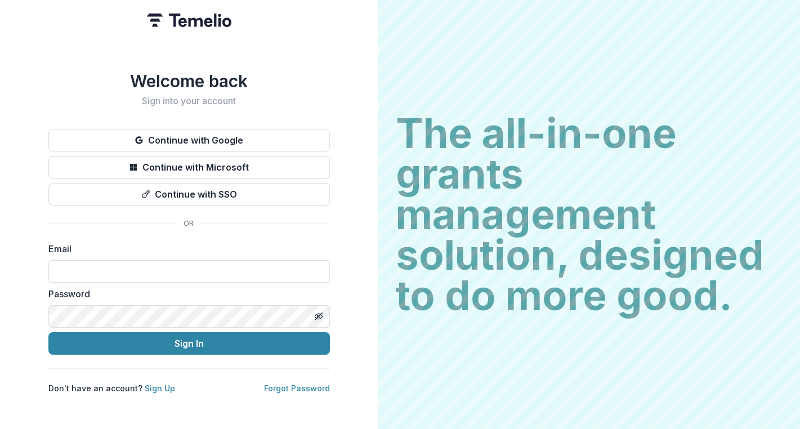 This screenshot has height=429, width=800. I want to click on button: Toggle password visibility, so click(319, 317).